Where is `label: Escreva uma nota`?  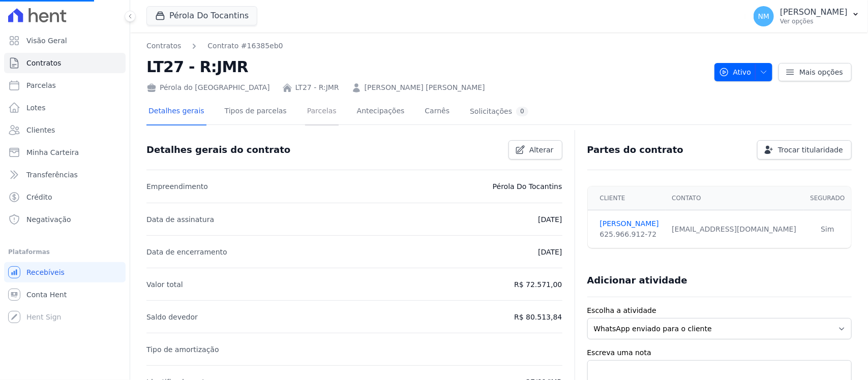
label: Escreva uma nota is located at coordinates (720, 352).